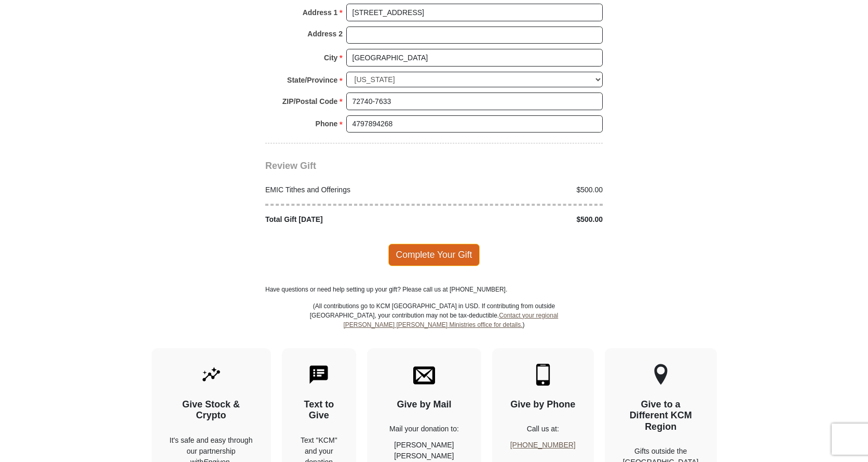 The height and width of the screenshot is (462, 868). I want to click on strong: Address 2, so click(325, 34).